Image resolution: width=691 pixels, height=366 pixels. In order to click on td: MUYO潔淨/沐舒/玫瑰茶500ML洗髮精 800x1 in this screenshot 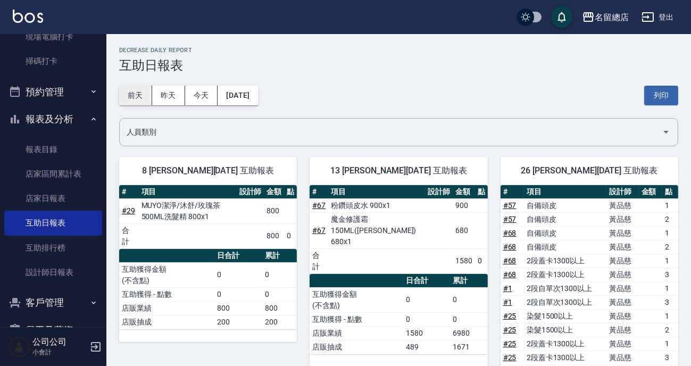, I will do `click(188, 211)`.